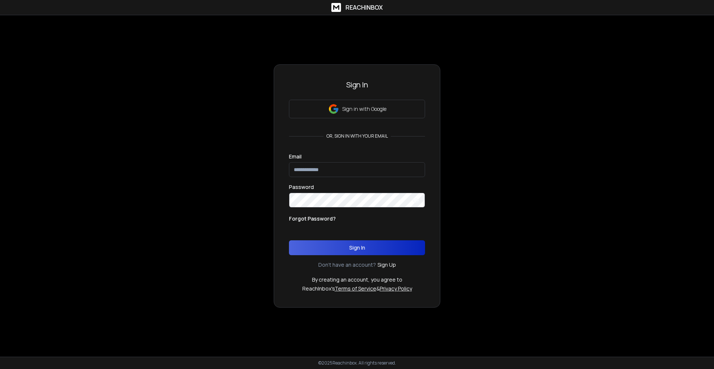 This screenshot has height=369, width=714. I want to click on p: By creating an account, you agree to, so click(357, 280).